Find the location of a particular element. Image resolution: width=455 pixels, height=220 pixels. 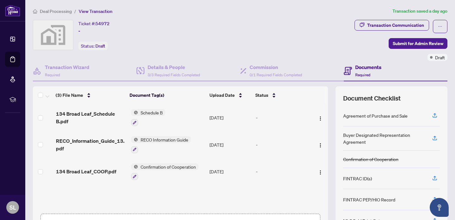

div: Transaction Communication is located at coordinates (395, 25).